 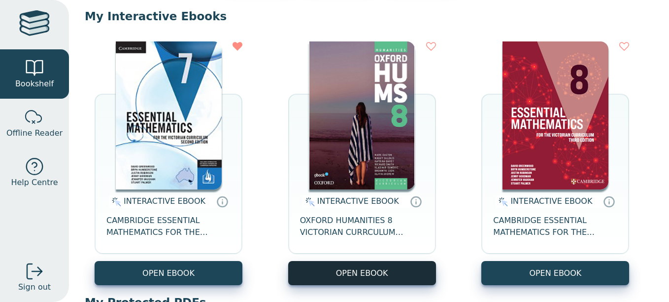 I want to click on span: CAMBRIDGE ESSENTIAL MATHEMATICS FOR THE VICTORIAN CURRICULUM YEAR 8 EBOOK 3E, so click(x=555, y=226).